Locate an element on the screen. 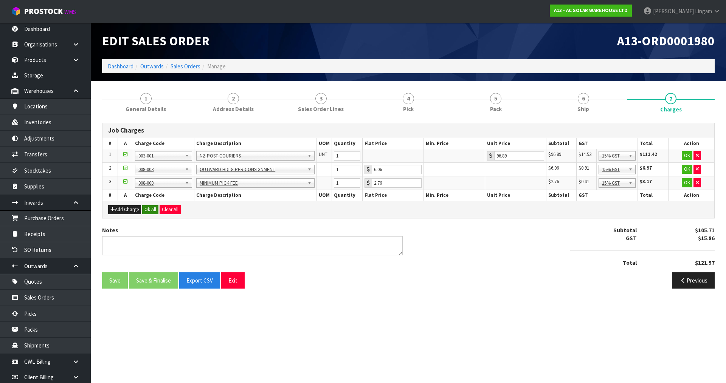 Image resolution: width=726 pixels, height=383 pixels. strong: $6.97 is located at coordinates (646, 168).